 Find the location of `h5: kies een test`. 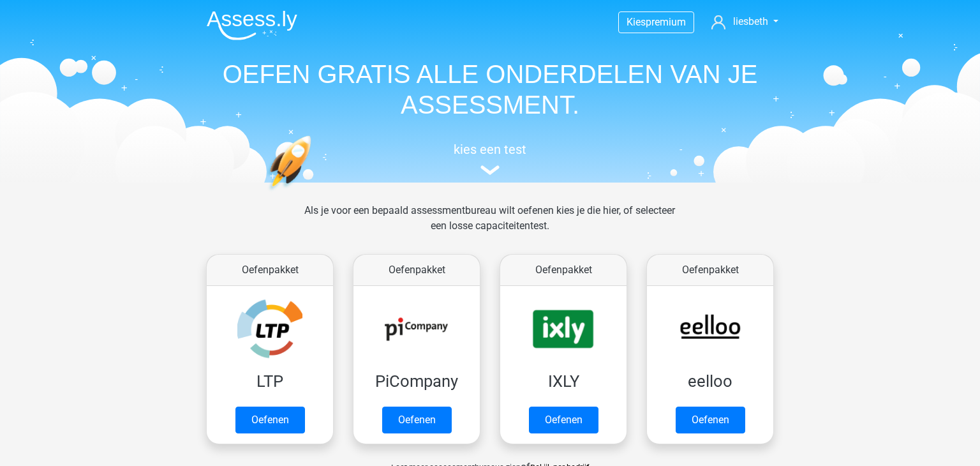

h5: kies een test is located at coordinates (490, 150).